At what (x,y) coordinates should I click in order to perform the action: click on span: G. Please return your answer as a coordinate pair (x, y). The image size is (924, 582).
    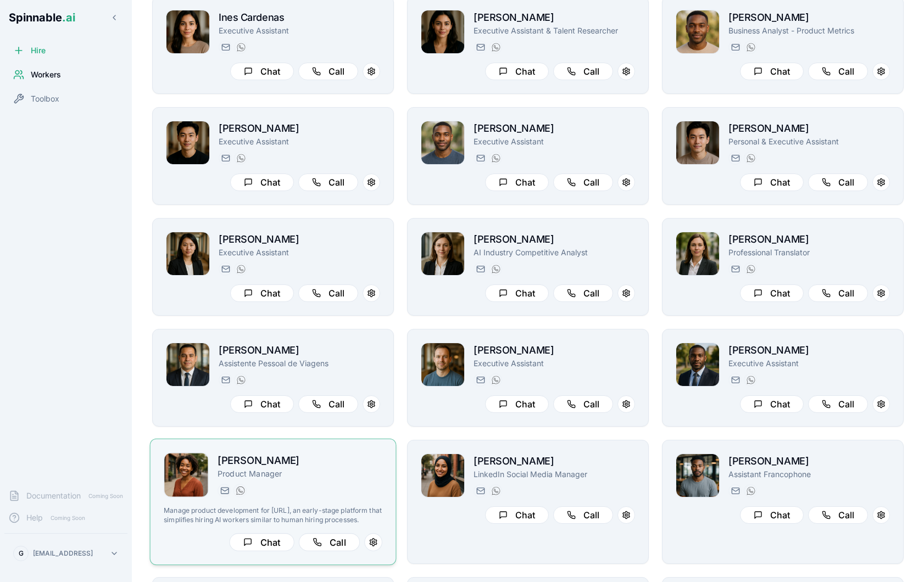
    Looking at the image, I should click on (21, 554).